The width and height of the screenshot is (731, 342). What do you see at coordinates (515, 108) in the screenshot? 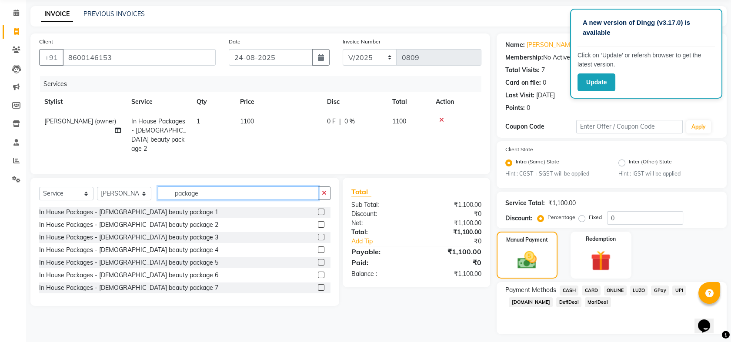
I see `div: Points:` at bounding box center [515, 108].